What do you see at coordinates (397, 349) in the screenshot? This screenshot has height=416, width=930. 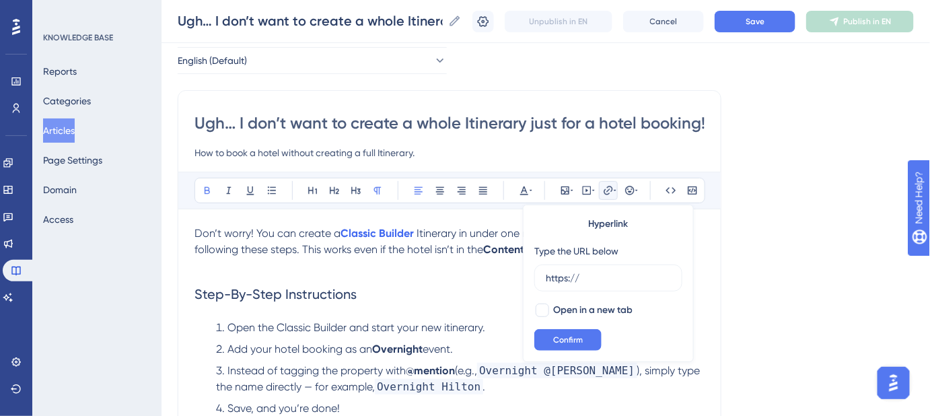 I see `strong: Overnight` at bounding box center [397, 349].